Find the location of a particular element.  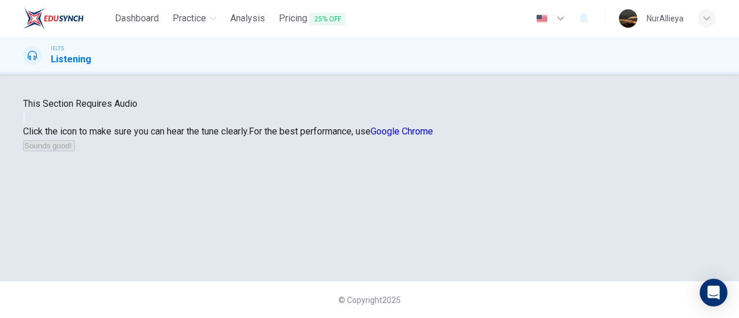

span: Pricing is located at coordinates (312, 18).